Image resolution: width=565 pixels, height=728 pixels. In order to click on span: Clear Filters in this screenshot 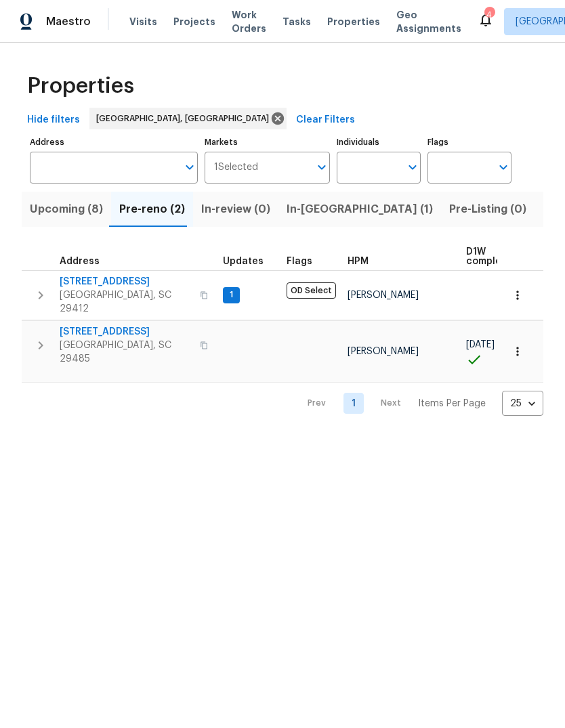, I will do `click(325, 120)`.